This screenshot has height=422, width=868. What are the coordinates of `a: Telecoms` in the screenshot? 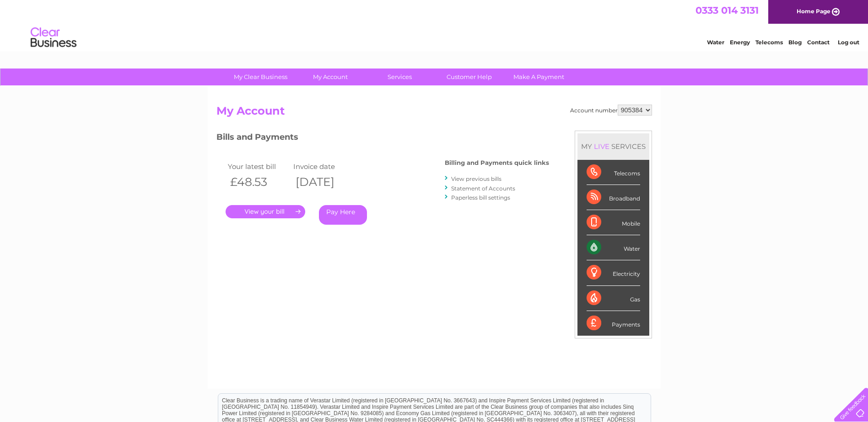 It's located at (769, 42).